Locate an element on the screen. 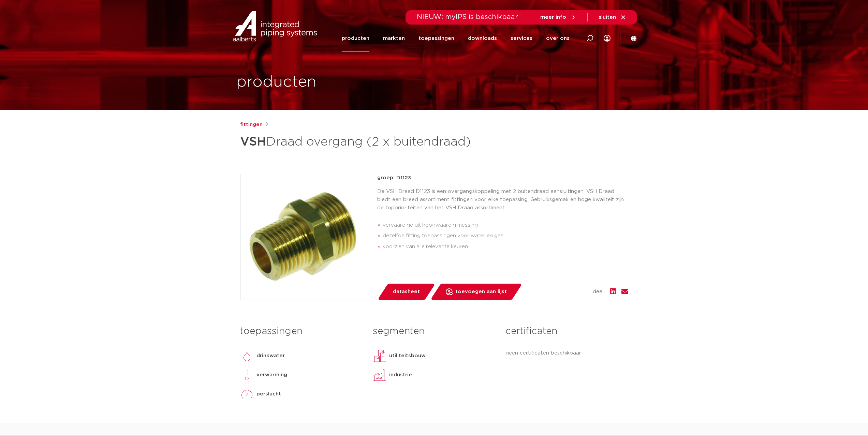  nav: Menu is located at coordinates (456, 38).